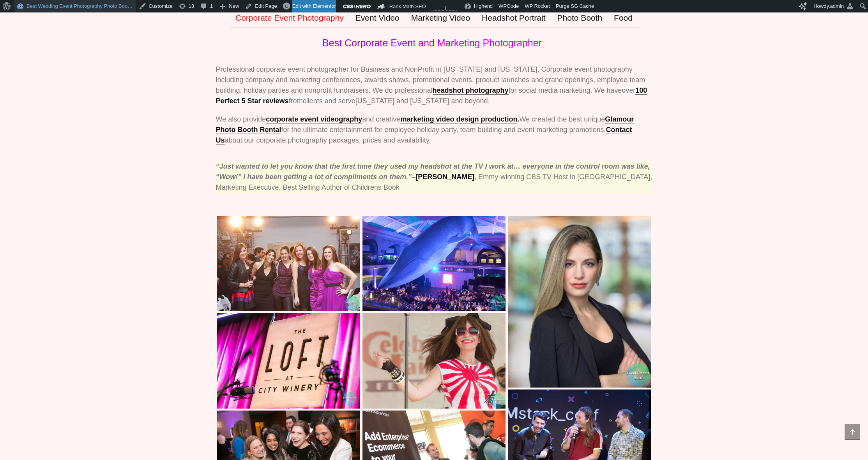 Image resolution: width=868 pixels, height=460 pixels. I want to click on a: Headshot Portrait, so click(513, 18).